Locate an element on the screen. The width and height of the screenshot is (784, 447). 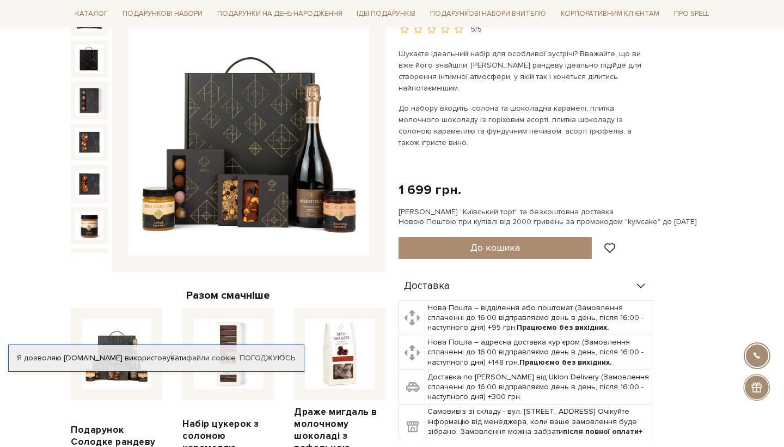
a: файли cookie is located at coordinates (211, 357).